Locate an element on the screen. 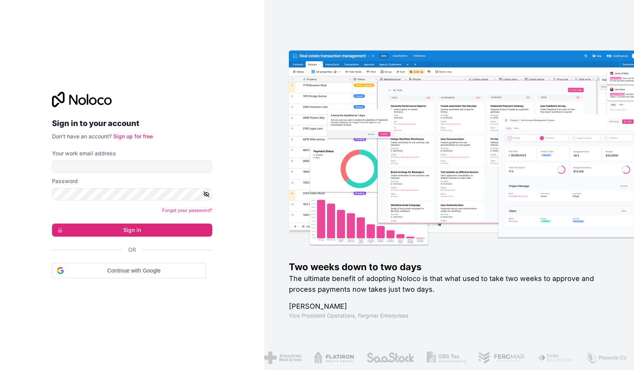 The width and height of the screenshot is (634, 370). div: Continue with Google is located at coordinates (129, 271).